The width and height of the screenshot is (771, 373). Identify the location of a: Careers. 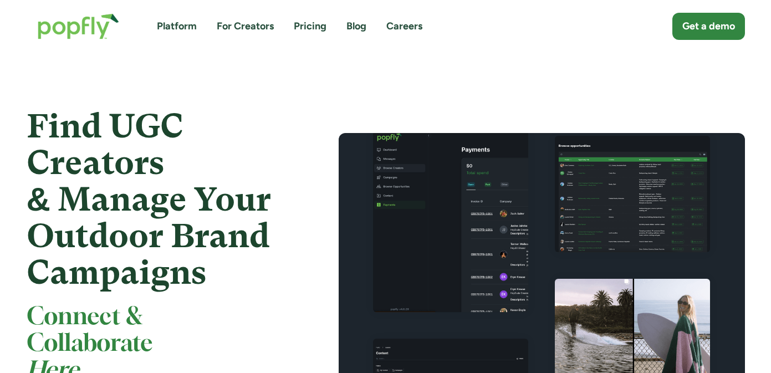
(404, 26).